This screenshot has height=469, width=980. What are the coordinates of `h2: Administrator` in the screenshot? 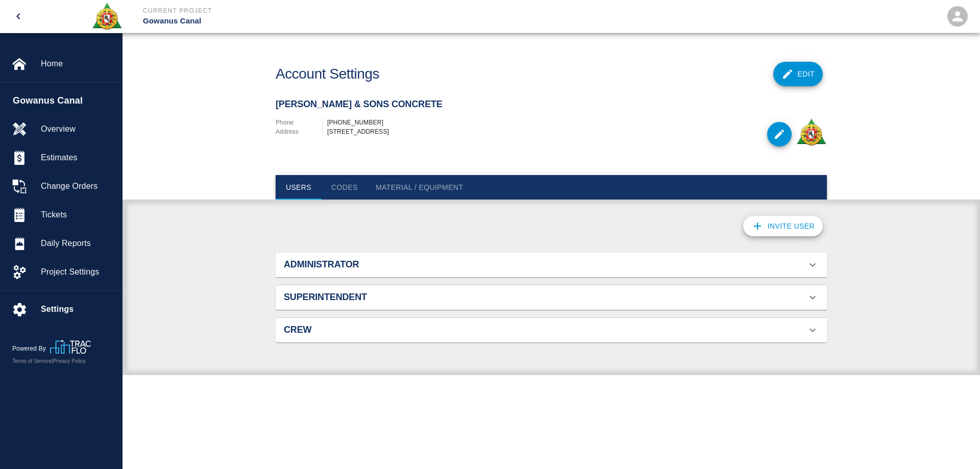 It's located at (371, 265).